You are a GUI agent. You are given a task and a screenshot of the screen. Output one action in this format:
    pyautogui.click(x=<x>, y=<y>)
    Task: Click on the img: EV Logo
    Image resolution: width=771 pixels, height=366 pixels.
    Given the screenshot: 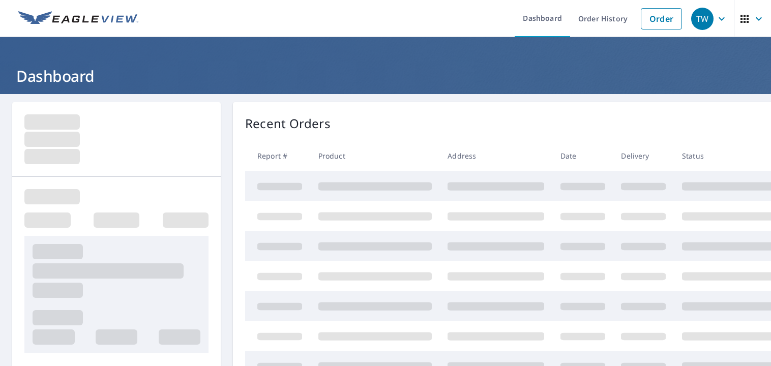 What is the action you would take?
    pyautogui.click(x=78, y=19)
    